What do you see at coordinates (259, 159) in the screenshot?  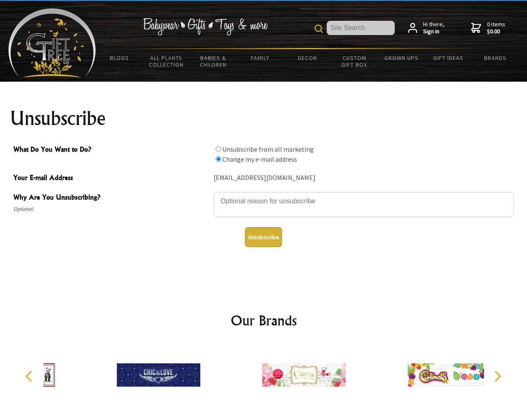 I see `label: Change my e-mail address` at bounding box center [259, 159].